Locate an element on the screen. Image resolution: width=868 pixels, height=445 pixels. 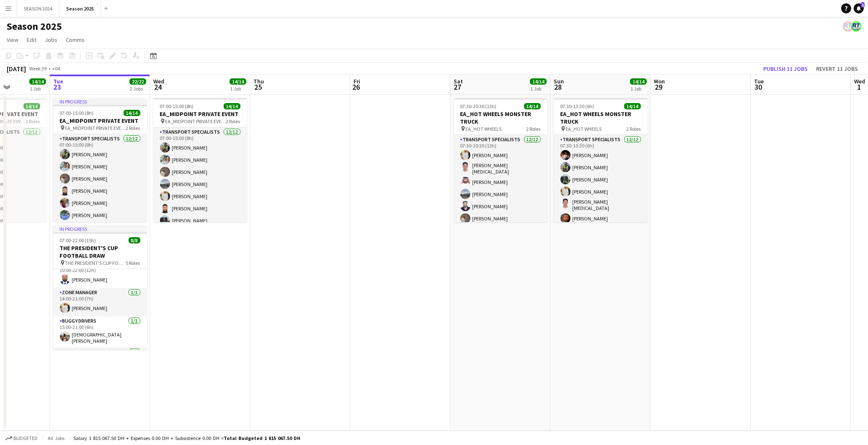
span: All jobs is located at coordinates (56, 438).